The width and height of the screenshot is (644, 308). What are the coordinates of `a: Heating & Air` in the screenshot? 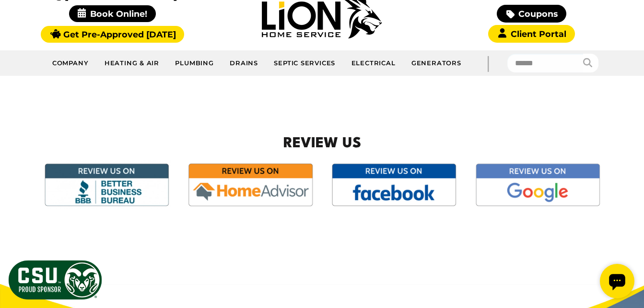 It's located at (133, 63).